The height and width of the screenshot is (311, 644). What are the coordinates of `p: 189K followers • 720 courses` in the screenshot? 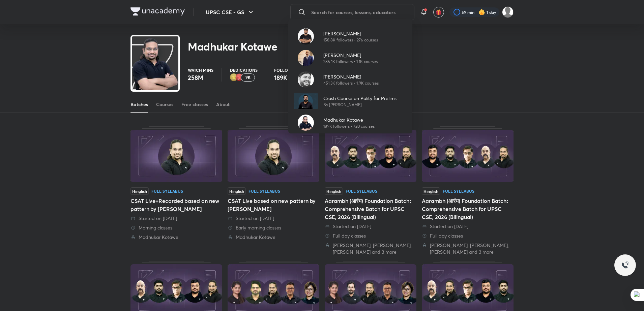 It's located at (349, 126).